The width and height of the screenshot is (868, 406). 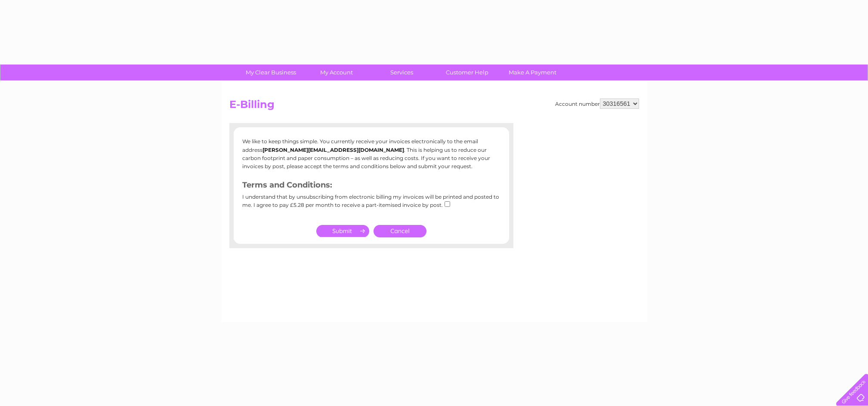 I want to click on a: My Account, so click(x=336, y=72).